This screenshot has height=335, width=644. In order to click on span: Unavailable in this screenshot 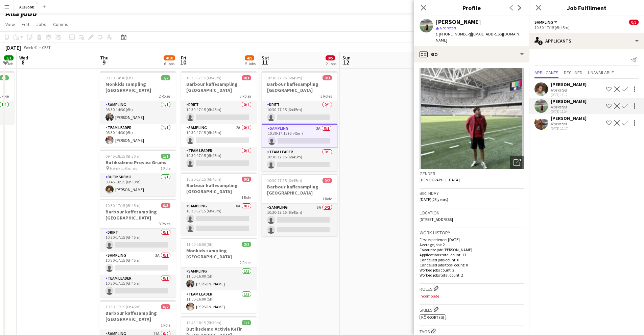, I will do `click(601, 73)`.